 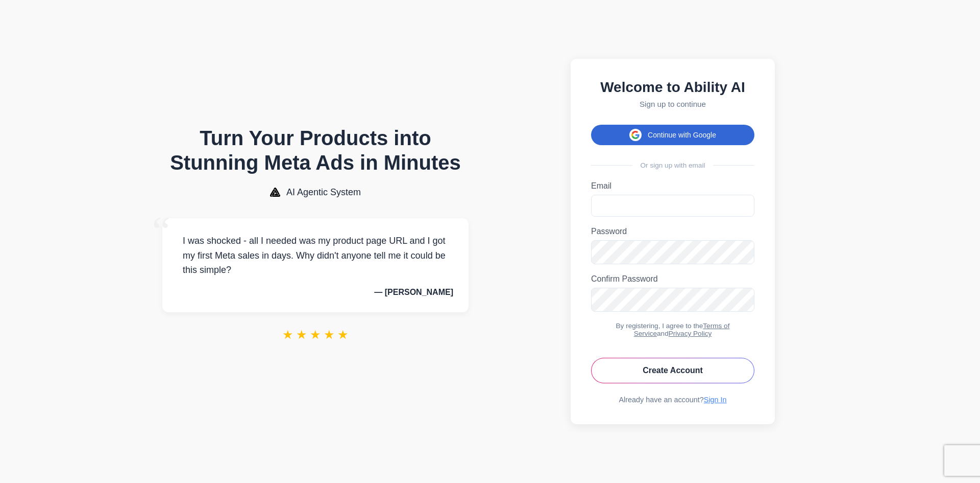 I want to click on div: Or sign up with email, so click(x=673, y=165).